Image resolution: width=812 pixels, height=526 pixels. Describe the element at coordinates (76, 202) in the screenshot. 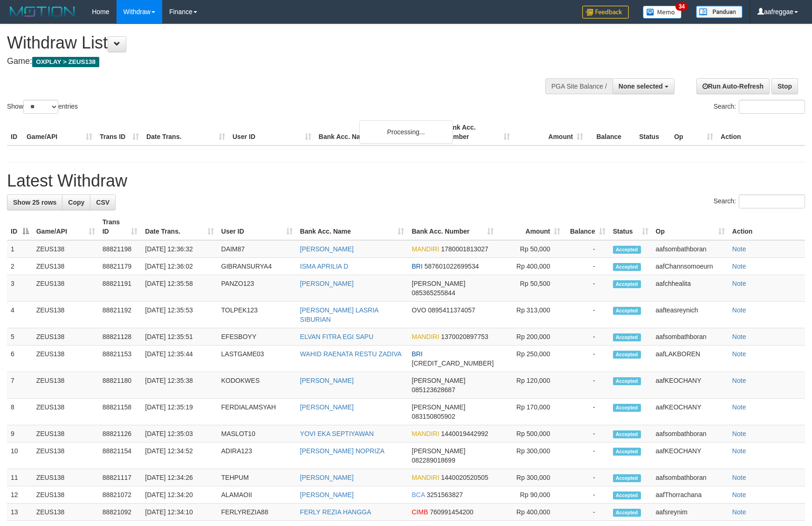

I see `a: Copy` at that location.